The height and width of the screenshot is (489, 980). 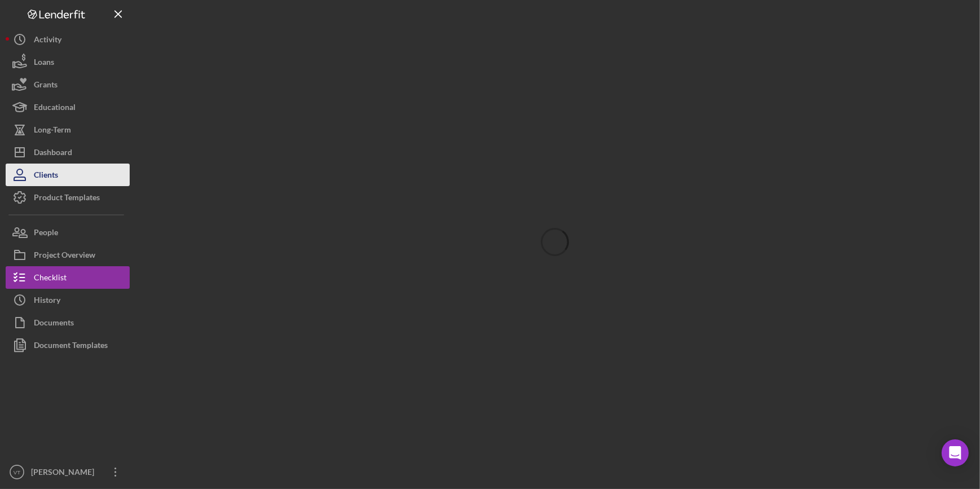 I want to click on button: Grants, so click(x=68, y=84).